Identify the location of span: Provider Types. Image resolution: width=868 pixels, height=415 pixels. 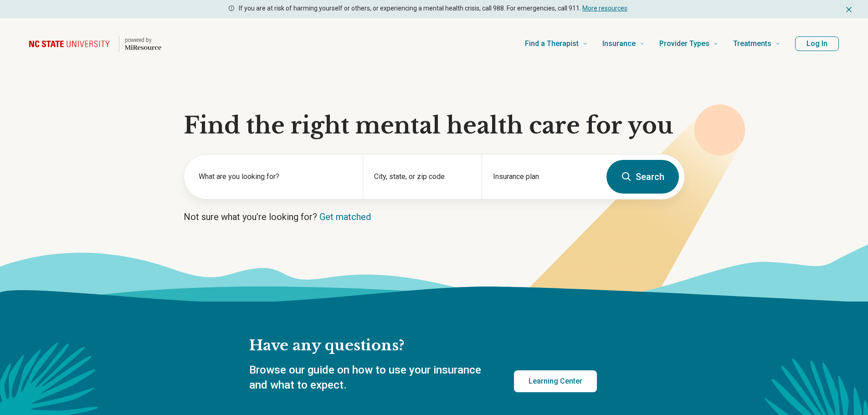
(684, 44).